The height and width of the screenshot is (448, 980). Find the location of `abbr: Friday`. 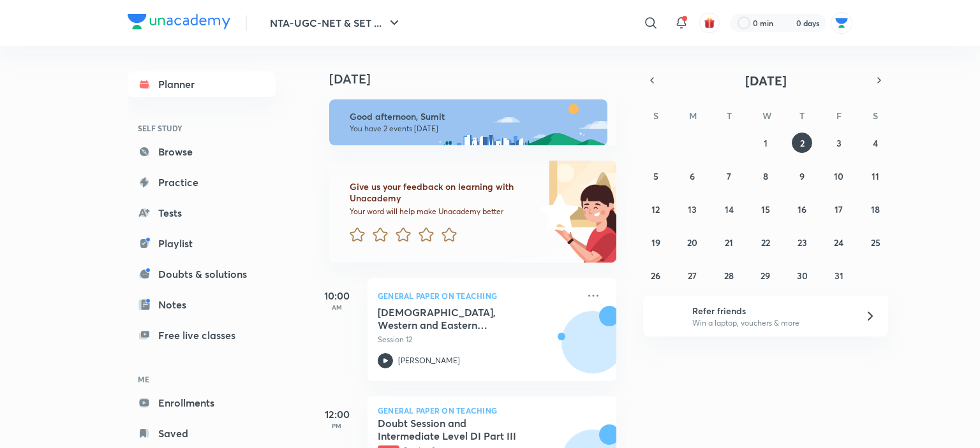

abbr: Friday is located at coordinates (838, 115).